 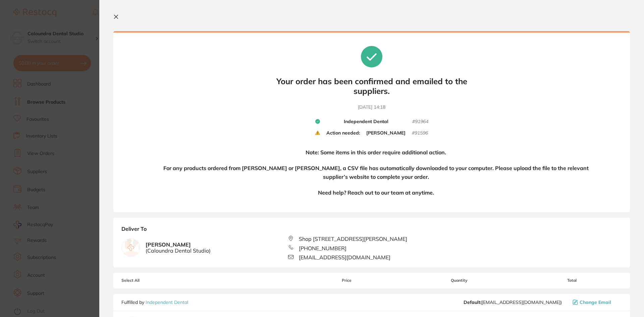 What do you see at coordinates (375, 152) in the screenshot?
I see `h4: Note: Some items in this order require additional action.` at bounding box center [375, 152].